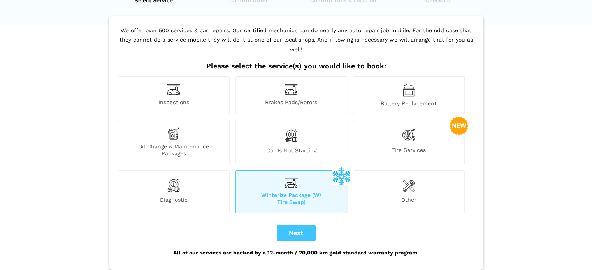  I want to click on span: Winterize Package (W/ Tire Swap), so click(291, 199).